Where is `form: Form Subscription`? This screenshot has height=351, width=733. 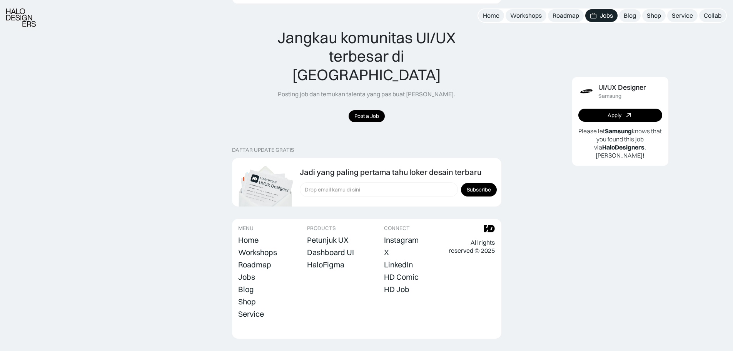 form: Form Subscription is located at coordinates (398, 189).